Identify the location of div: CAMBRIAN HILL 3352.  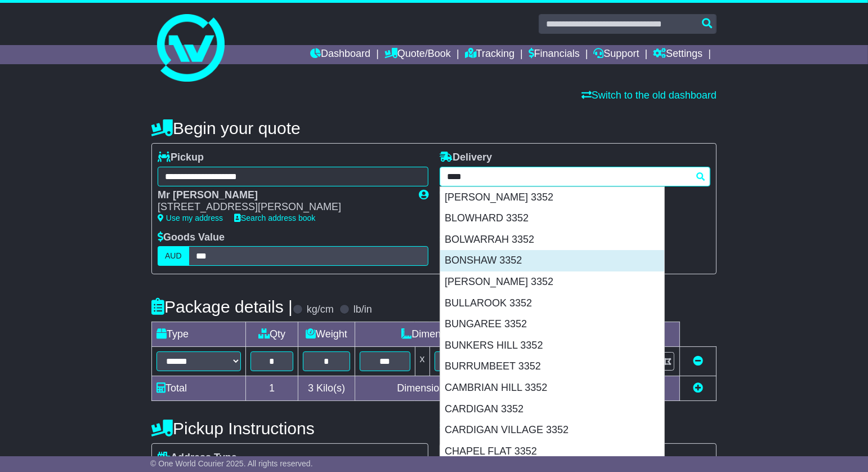
(552, 388).